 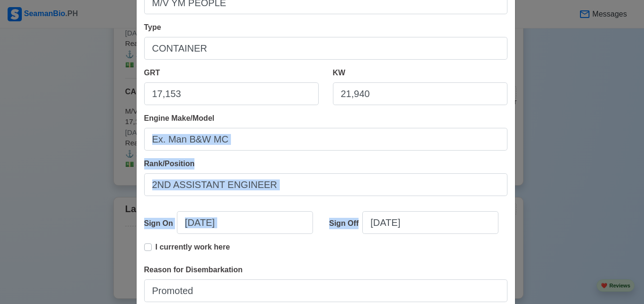 What do you see at coordinates (326, 185) in the screenshot?
I see `input: Ex: Third Officer or 3/OFF` at bounding box center [326, 185].